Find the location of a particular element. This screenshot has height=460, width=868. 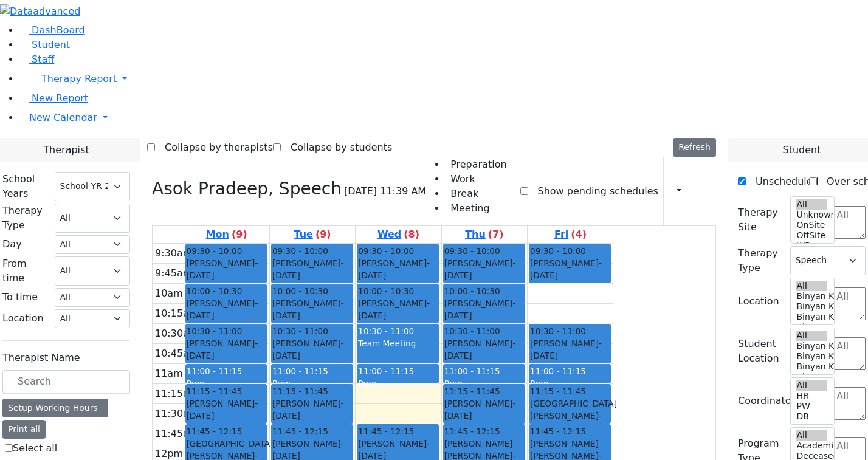

span: Therapy Report is located at coordinates (79, 79).